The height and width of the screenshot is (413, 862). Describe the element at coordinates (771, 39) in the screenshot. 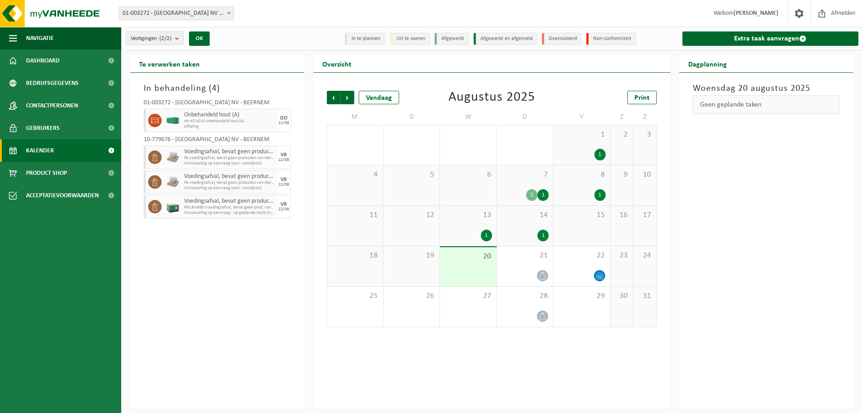

I see `a: Extra taak aanvragen` at that location.